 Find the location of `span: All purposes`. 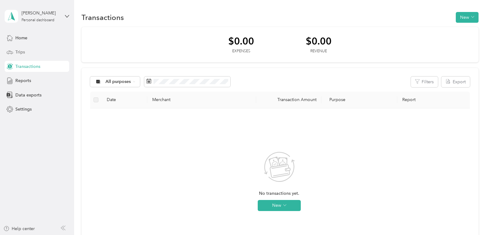

span: All purposes is located at coordinates (118, 82).